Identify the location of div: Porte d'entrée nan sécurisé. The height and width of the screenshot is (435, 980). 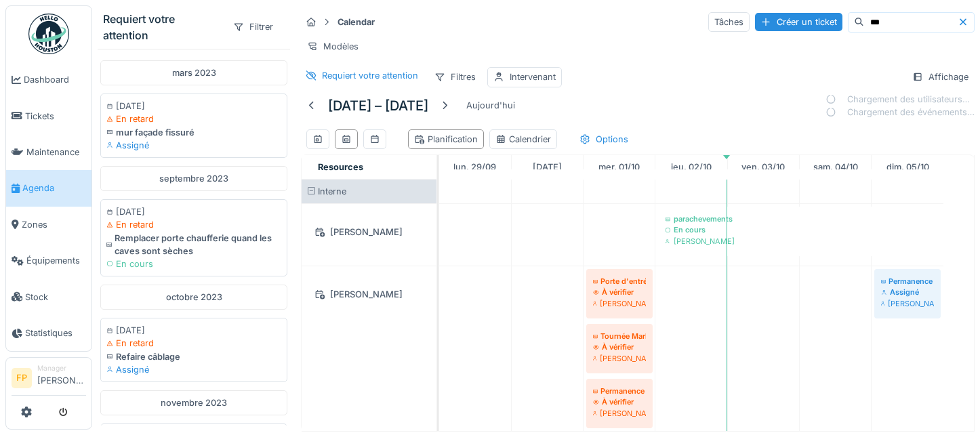
(619, 281).